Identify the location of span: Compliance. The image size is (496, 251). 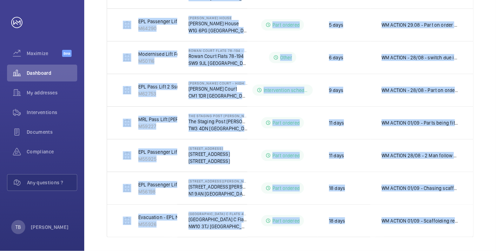
(52, 152).